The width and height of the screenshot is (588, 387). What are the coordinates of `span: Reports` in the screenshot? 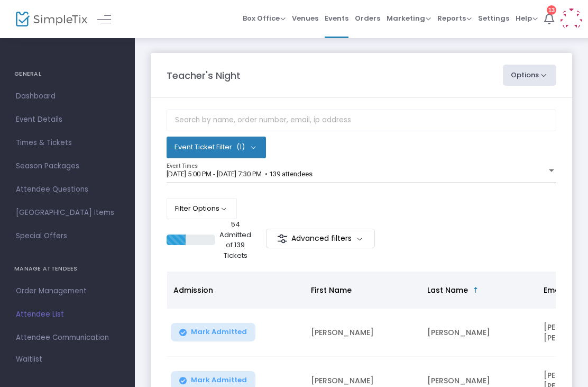 It's located at (454, 18).